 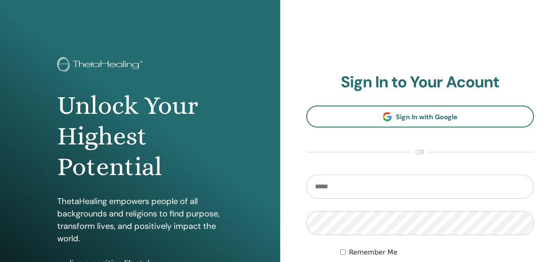 I want to click on a: Sign In with Google, so click(x=420, y=116).